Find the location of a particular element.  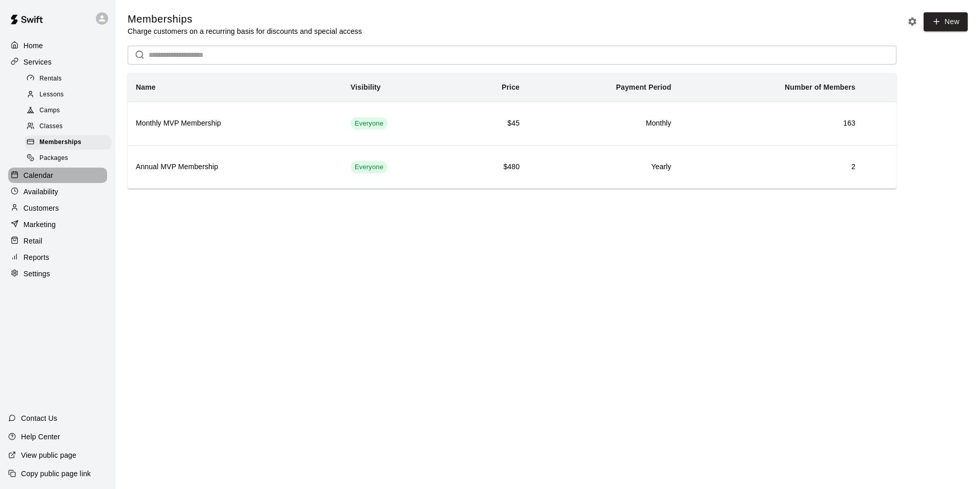

div: Retail is located at coordinates (57, 241).